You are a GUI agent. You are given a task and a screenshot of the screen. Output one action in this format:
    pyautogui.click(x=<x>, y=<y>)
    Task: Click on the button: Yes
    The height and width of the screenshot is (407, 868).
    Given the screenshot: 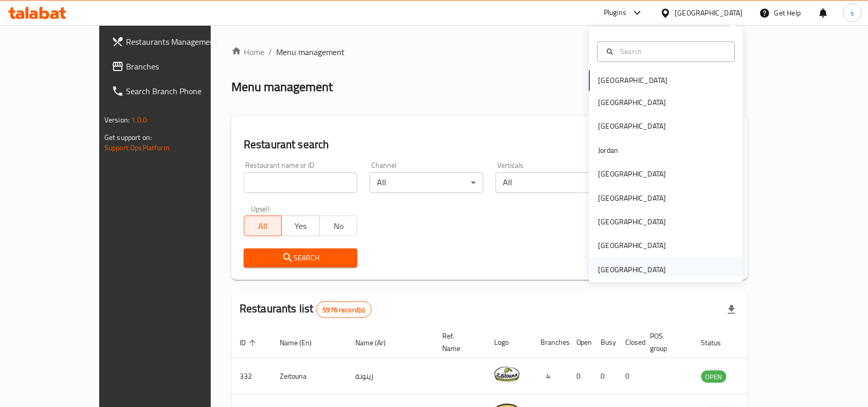 What is the action you would take?
    pyautogui.click(x=300, y=226)
    